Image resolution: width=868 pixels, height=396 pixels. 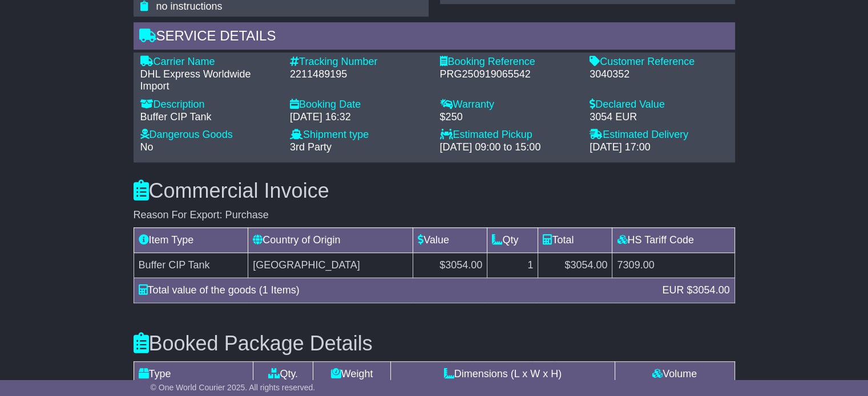 I want to click on td: Type, so click(x=193, y=374).